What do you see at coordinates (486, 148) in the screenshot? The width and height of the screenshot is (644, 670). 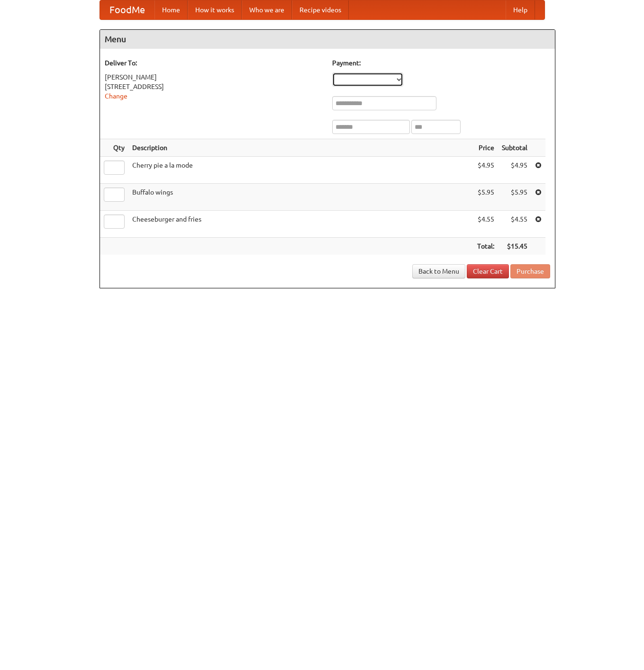 I see `th: Price` at bounding box center [486, 148].